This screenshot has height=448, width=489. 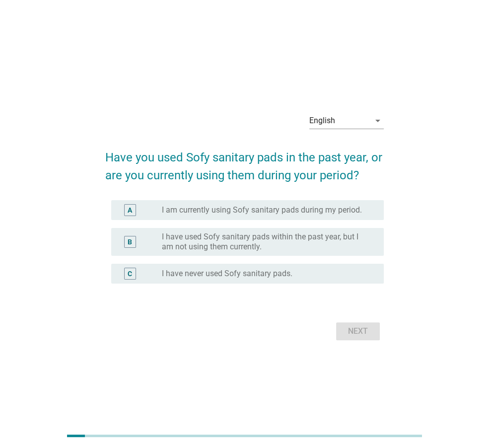 I want to click on h2: Have you used Sofy sanitary pads in the past year, or are you currently using them during your pe..., so click(x=244, y=161).